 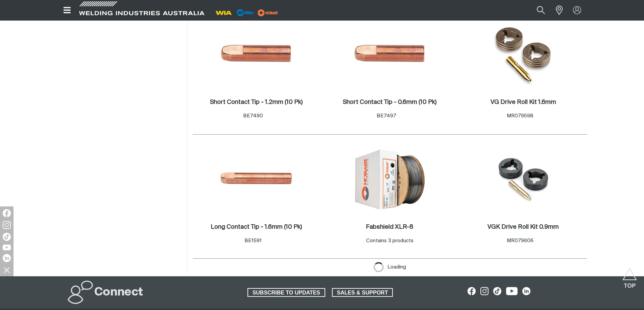 What do you see at coordinates (520, 116) in the screenshot?
I see `span: MR079598` at bounding box center [520, 116].